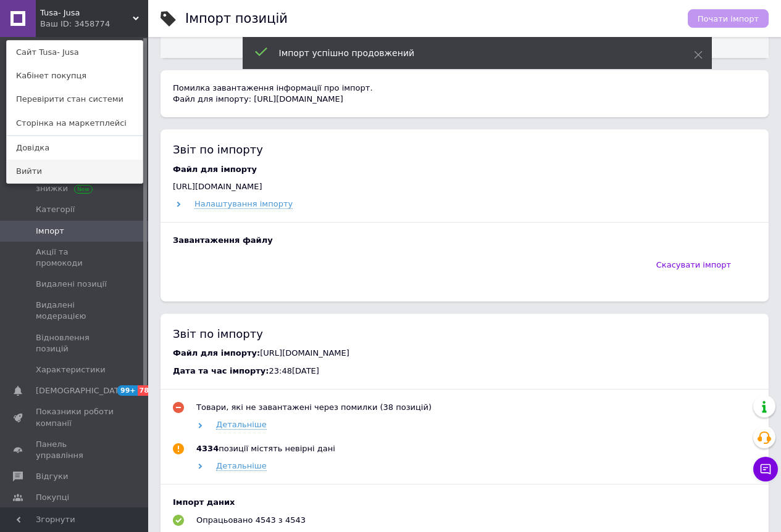 Image resolution: width=781 pixels, height=532 pixels. What do you see at coordinates (71, 284) in the screenshot?
I see `span: Видалені позиції` at bounding box center [71, 284].